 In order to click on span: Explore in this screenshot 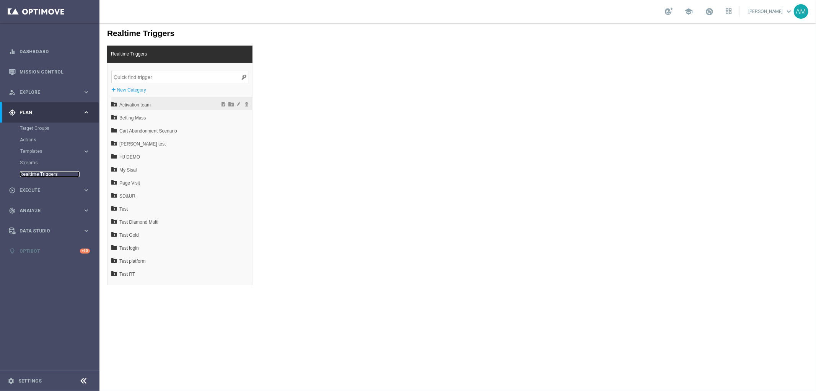, I will do `click(51, 92)`.